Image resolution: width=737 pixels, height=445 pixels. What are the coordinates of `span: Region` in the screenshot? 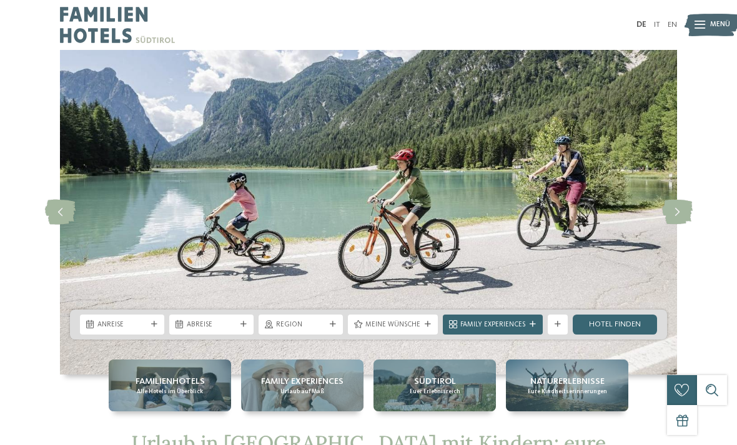 It's located at (300, 325).